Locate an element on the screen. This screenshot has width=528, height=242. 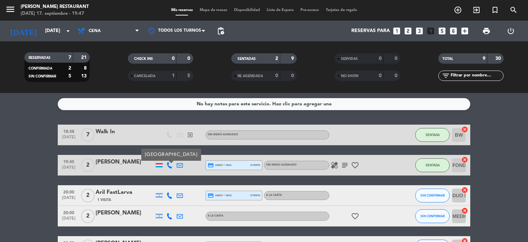
span: Lista de Espera is located at coordinates (280, 10).